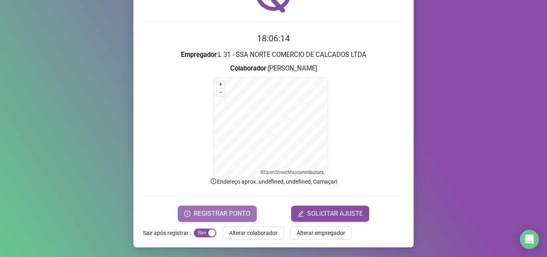 The width and height of the screenshot is (547, 257). I want to click on li: © contributors., so click(292, 172).